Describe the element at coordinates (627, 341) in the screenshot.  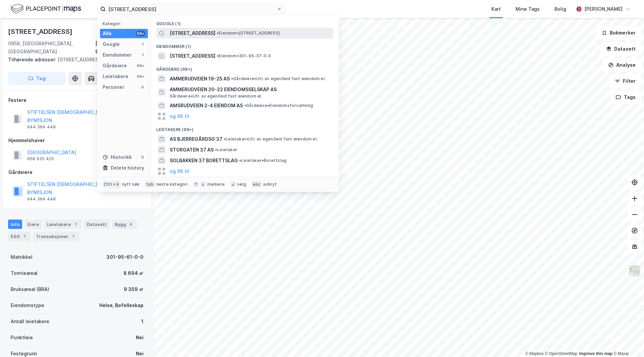
I see `div: Chat Widget` at that location.